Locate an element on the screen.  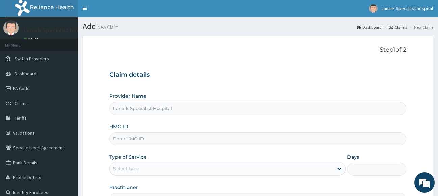
span: Tariffs is located at coordinates (21, 118).